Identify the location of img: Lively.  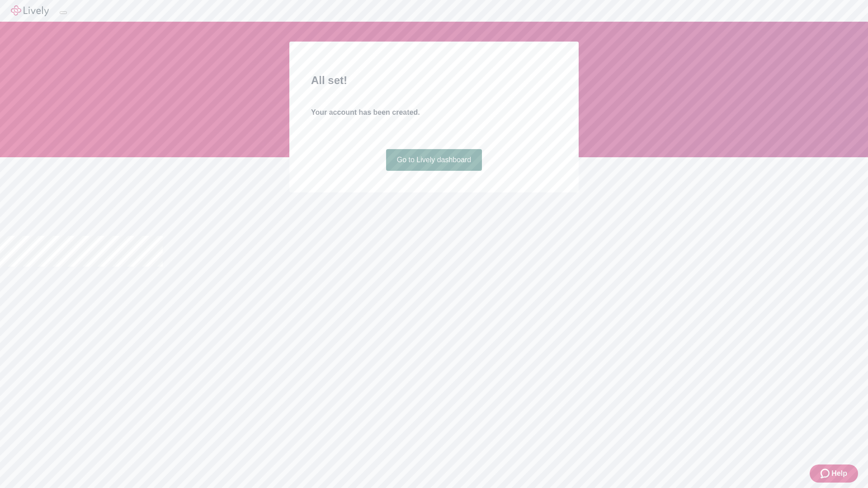
(30, 11).